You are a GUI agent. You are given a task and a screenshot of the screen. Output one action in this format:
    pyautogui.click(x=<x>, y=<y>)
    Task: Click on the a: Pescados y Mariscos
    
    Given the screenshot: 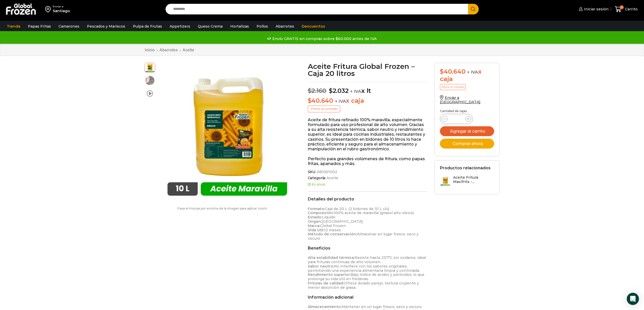 What is the action you would take?
    pyautogui.click(x=106, y=27)
    